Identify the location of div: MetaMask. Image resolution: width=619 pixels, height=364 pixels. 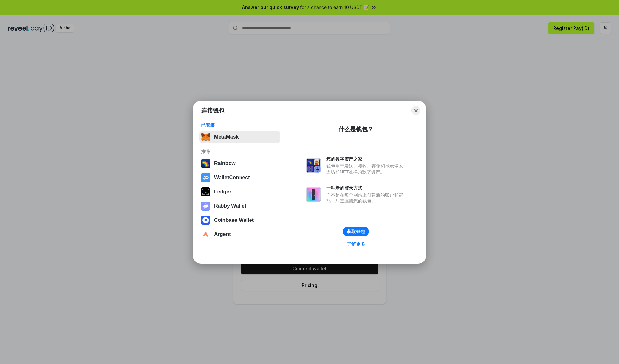
(226, 137).